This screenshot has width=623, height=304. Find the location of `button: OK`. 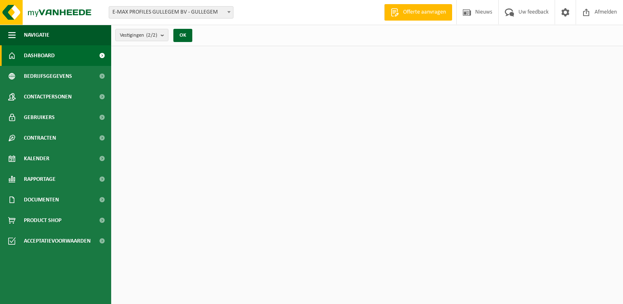

button: OK is located at coordinates (183, 35).